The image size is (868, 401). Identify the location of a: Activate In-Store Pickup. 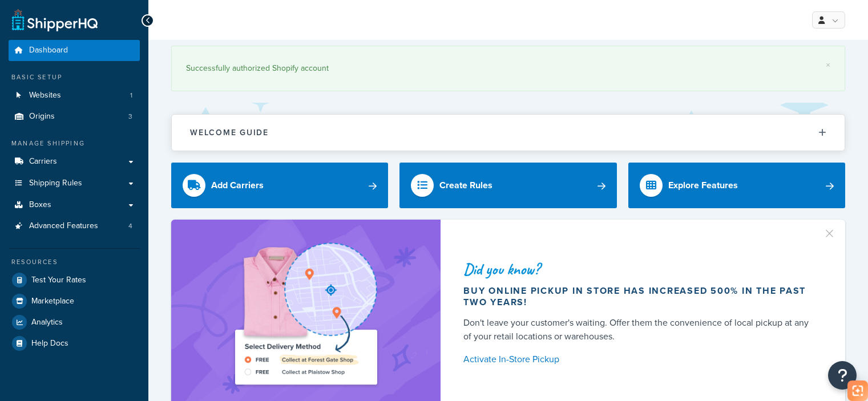
(640, 359).